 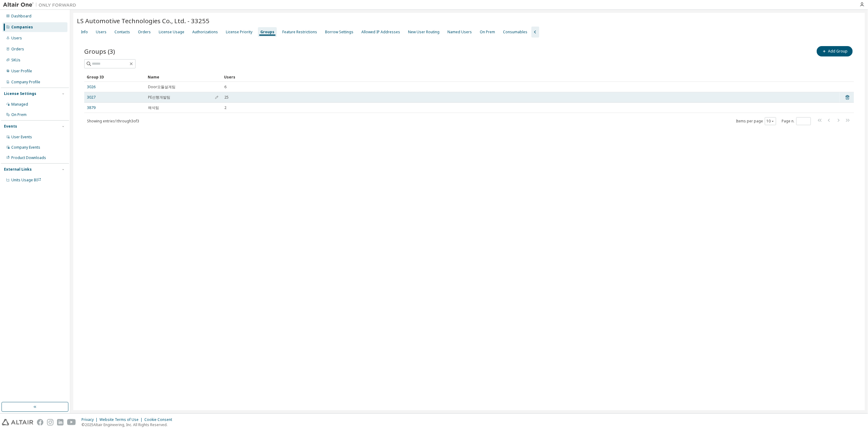 What do you see at coordinates (835, 52) in the screenshot?
I see `button: Add Group` at bounding box center [835, 52].